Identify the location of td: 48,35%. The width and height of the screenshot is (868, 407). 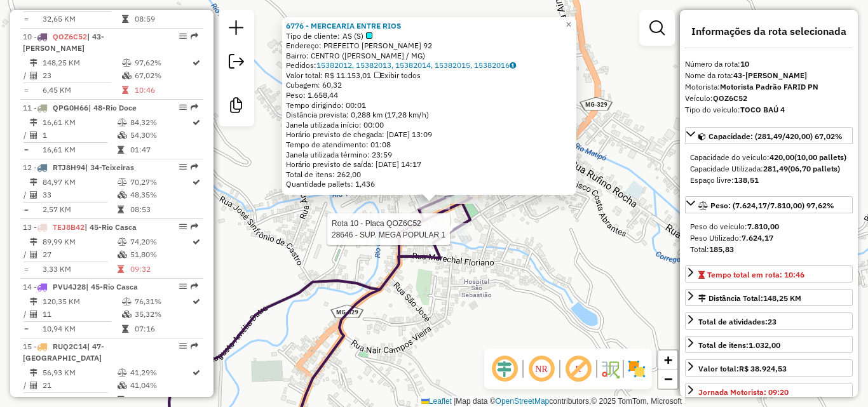
(160, 196).